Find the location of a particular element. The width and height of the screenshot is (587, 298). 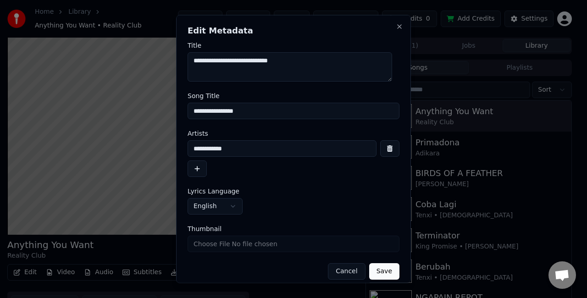

button: Save is located at coordinates (385, 272).